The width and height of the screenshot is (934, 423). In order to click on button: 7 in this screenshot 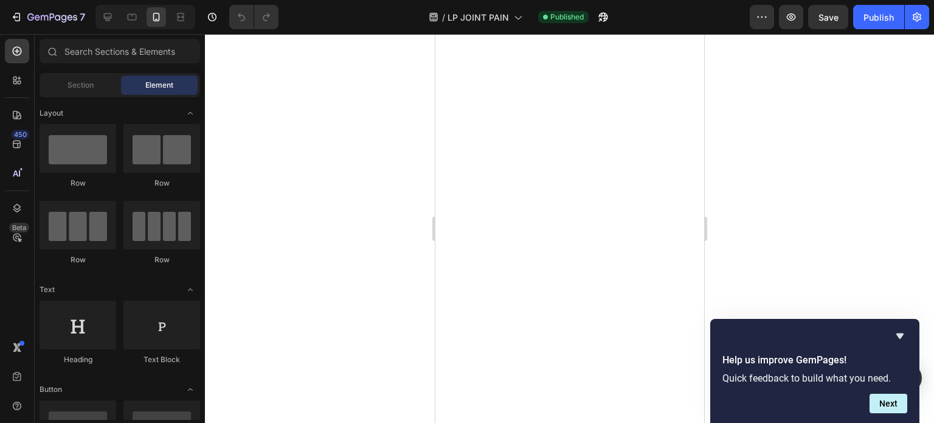, I will do `click(47, 17)`.